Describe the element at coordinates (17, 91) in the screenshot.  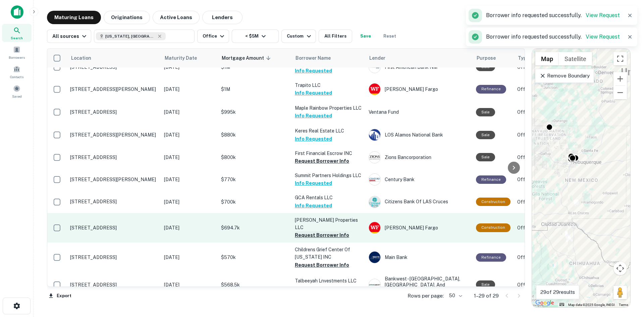
I see `a: Saved` at that location.